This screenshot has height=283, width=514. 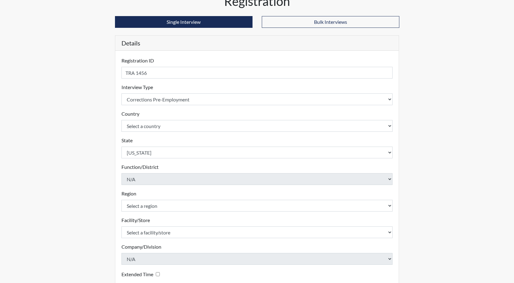 What do you see at coordinates (183, 22) in the screenshot?
I see `button: Single Interview` at bounding box center [183, 22].